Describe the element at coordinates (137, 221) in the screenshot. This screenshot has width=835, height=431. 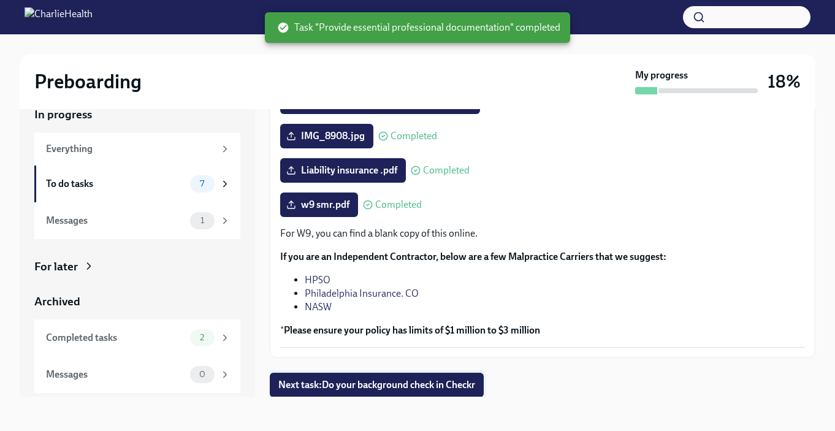
I see `a: Messages1` at that location.